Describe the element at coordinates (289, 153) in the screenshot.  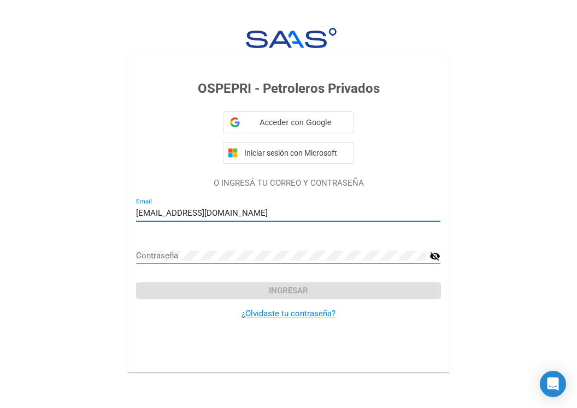
I see `button: Iniciar sesión con Microsoft` at that location.